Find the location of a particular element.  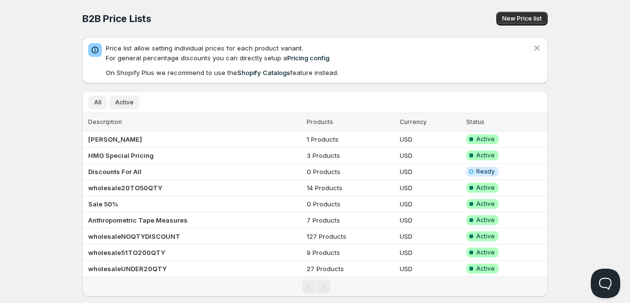

button: New Price list is located at coordinates (522, 19).